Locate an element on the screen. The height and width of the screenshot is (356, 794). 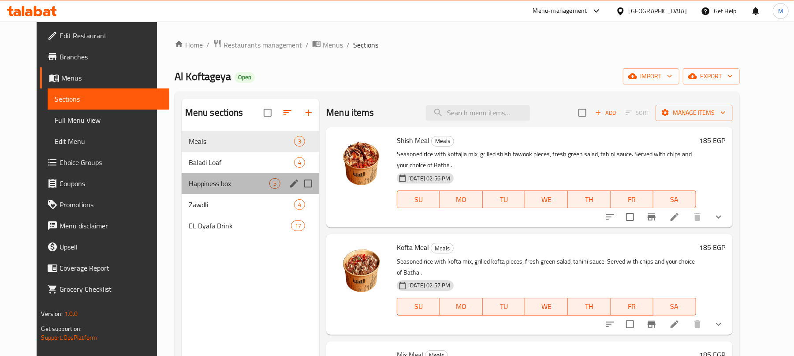
button: export is located at coordinates (711, 76).